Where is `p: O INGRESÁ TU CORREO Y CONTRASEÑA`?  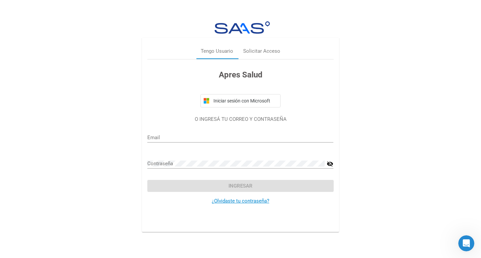
p: O INGRESÁ TU CORREO Y CONTRASEÑA is located at coordinates (240, 119).